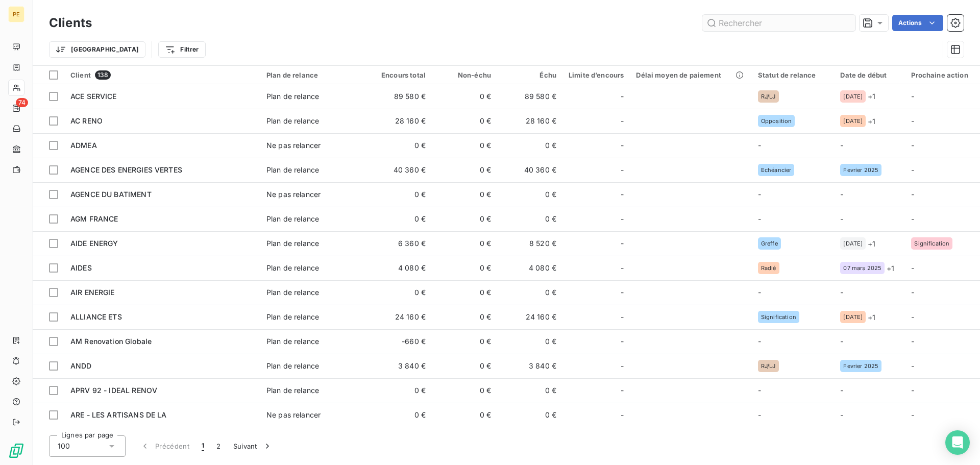 Image resolution: width=980 pixels, height=465 pixels. What do you see at coordinates (918, 23) in the screenshot?
I see `button: Actions` at bounding box center [918, 23].